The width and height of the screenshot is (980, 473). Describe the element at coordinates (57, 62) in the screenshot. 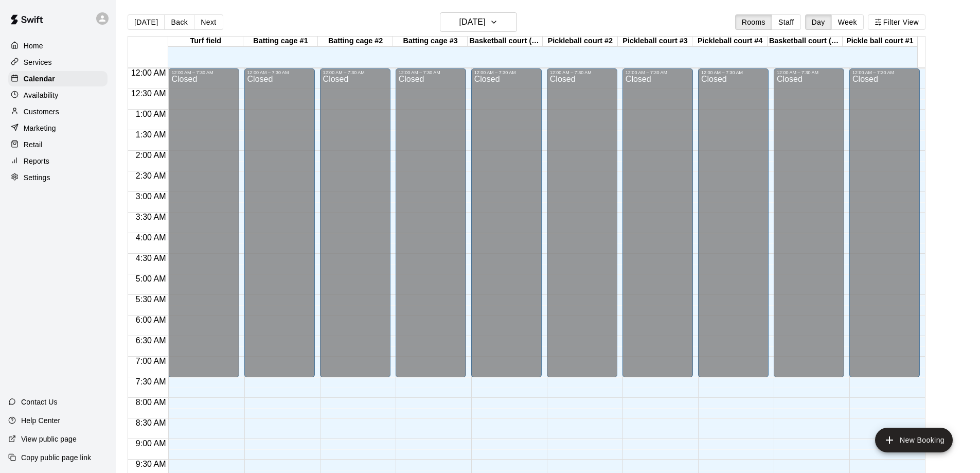

I see `div: Services` at that location.